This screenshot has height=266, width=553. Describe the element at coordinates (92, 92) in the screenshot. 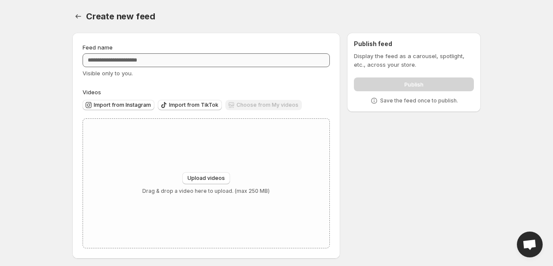

I see `span: Videos` at that location.